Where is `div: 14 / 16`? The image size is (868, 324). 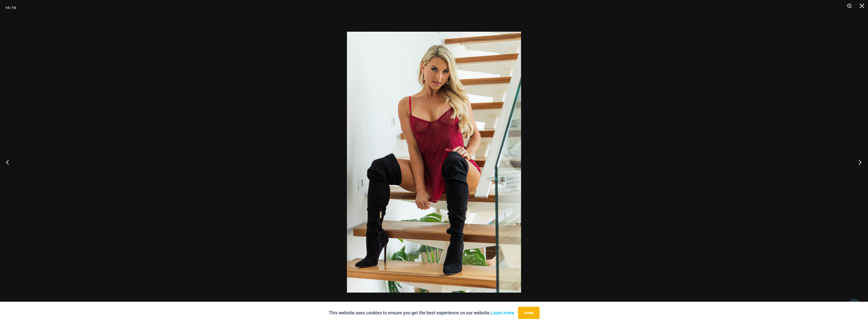
div: 14 / 16 is located at coordinates (11, 7).